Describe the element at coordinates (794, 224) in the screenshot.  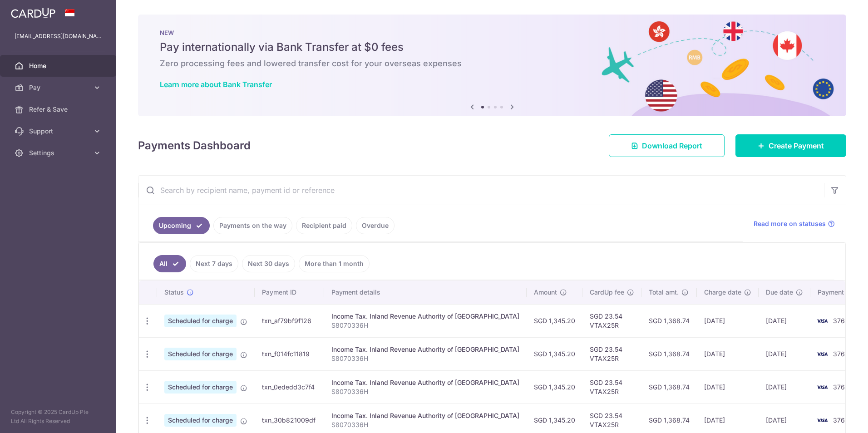
I see `a: Read more on statuses` at that location.